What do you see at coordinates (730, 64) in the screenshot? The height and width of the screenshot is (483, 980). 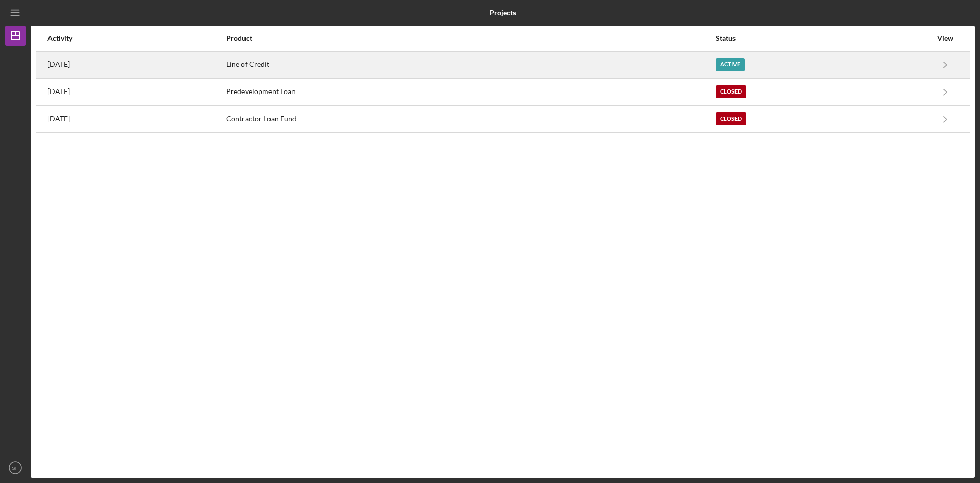 I see `div: Active` at bounding box center [730, 64].